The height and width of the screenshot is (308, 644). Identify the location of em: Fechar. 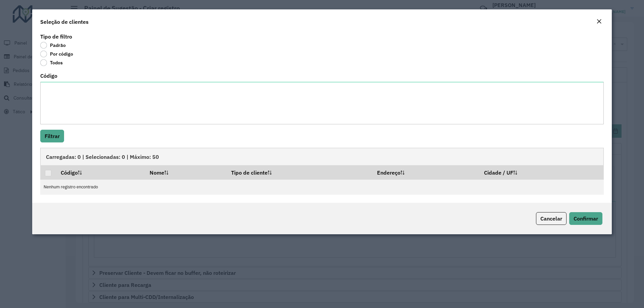
(599, 21).